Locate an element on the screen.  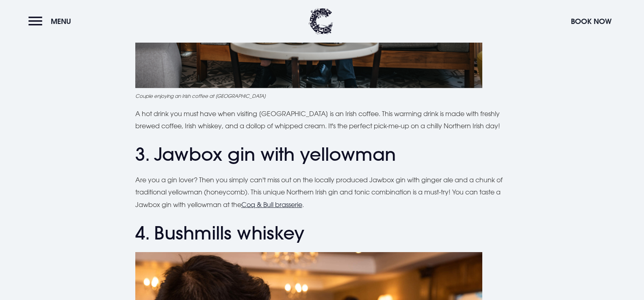
p: Are you a gin lover? Then you simply can't miss out on the locally produced Jawbox gin with ginge... is located at coordinates (322, 192).